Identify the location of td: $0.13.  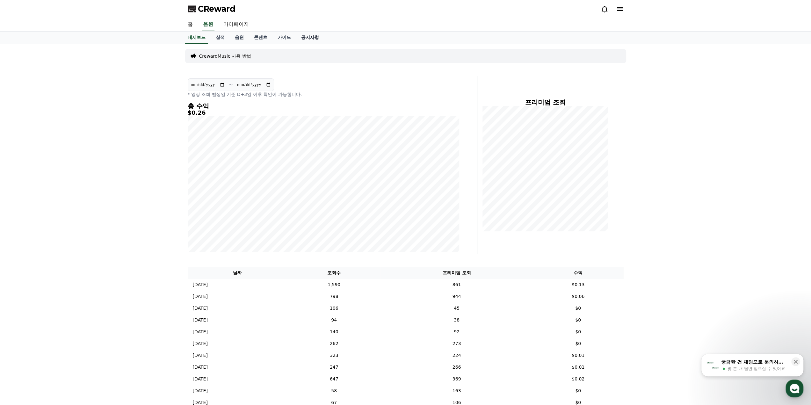
(578, 285).